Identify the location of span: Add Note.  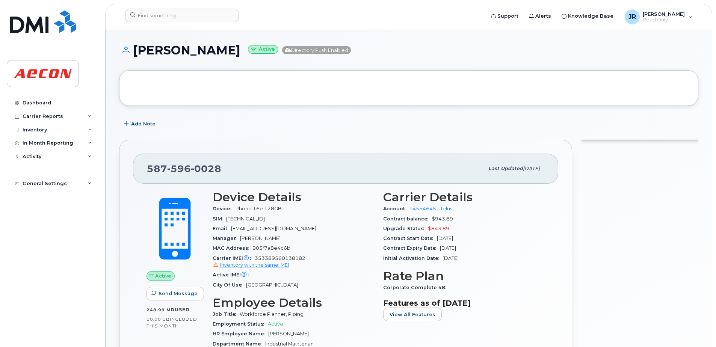
(143, 124).